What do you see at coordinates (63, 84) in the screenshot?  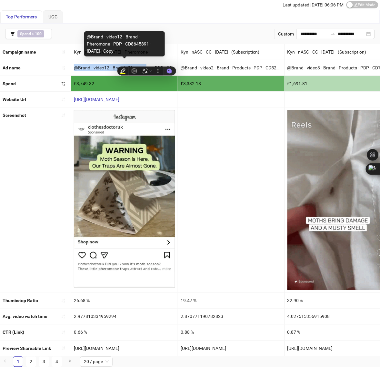 I see `span: sort-descending` at bounding box center [63, 84].